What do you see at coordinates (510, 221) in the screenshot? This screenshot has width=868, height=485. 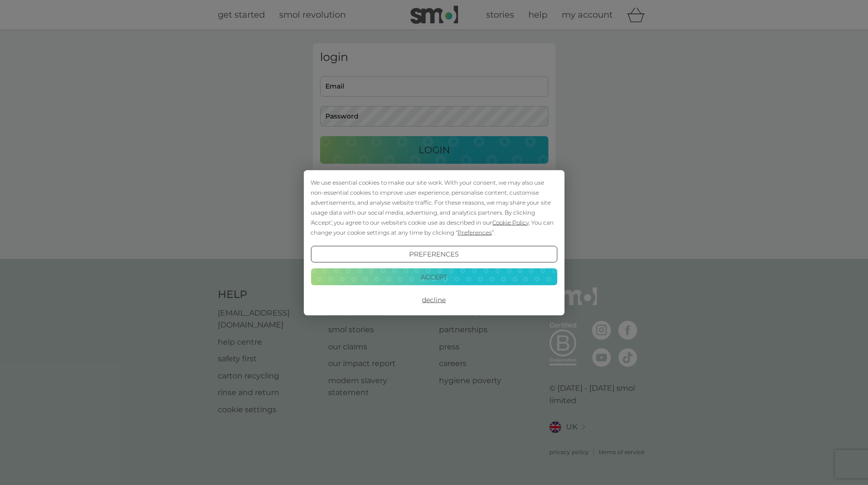 I see `span: Cookie Policy` at bounding box center [510, 221].